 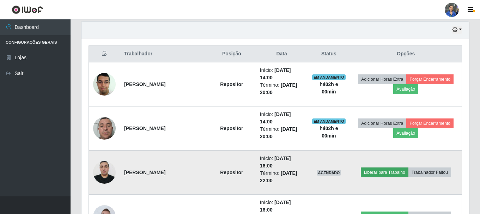 What do you see at coordinates (329, 173) in the screenshot?
I see `span: AGENDADO` at bounding box center [329, 173].